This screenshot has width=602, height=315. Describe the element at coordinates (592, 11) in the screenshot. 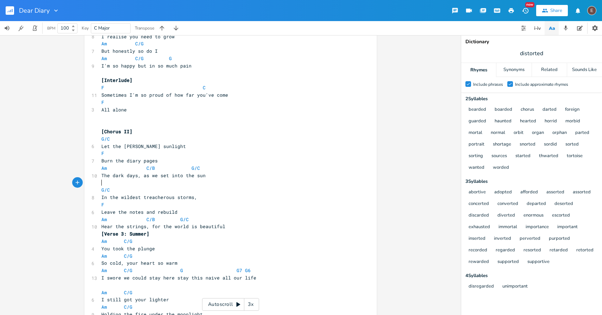

I see `button: E` at that location.